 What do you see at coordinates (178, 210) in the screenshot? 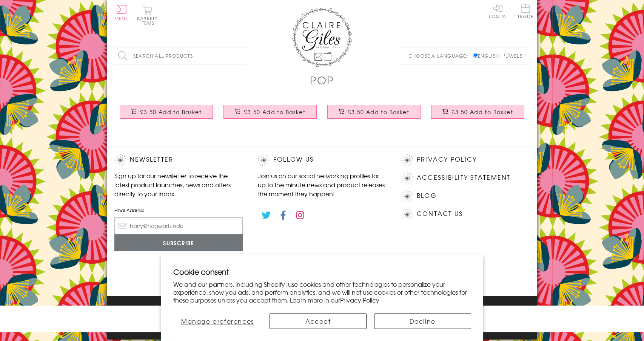
I see `label: Email Address` at bounding box center [178, 210].